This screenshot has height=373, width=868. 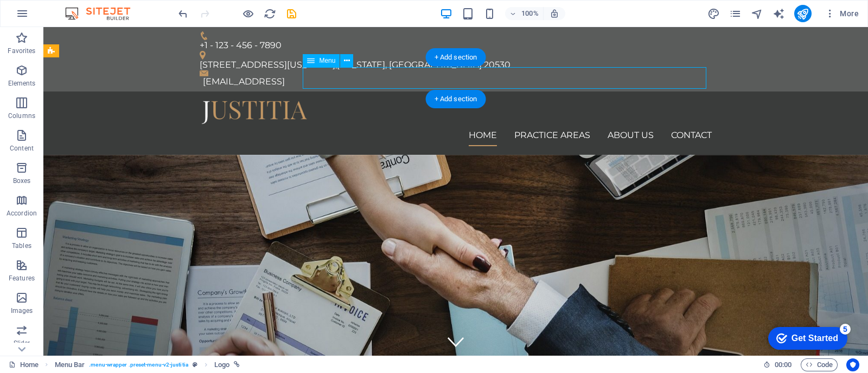 I want to click on img: Editor Logo, so click(x=103, y=14).